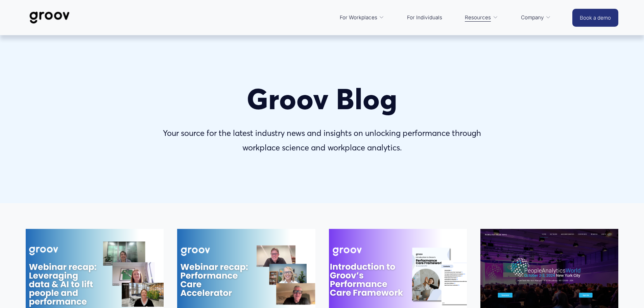 This screenshot has width=644, height=308. Describe the element at coordinates (424, 17) in the screenshot. I see `a: For Individuals` at that location.